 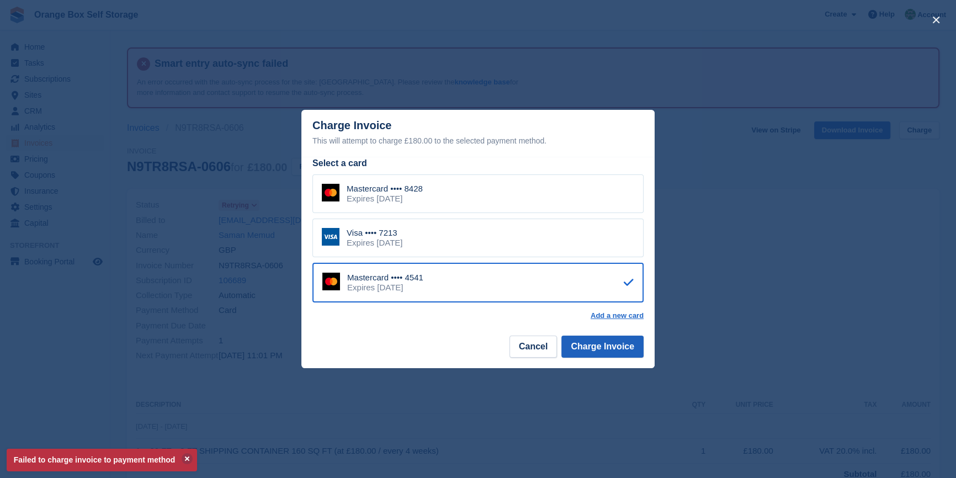 I want to click on button: Cancel, so click(x=533, y=347).